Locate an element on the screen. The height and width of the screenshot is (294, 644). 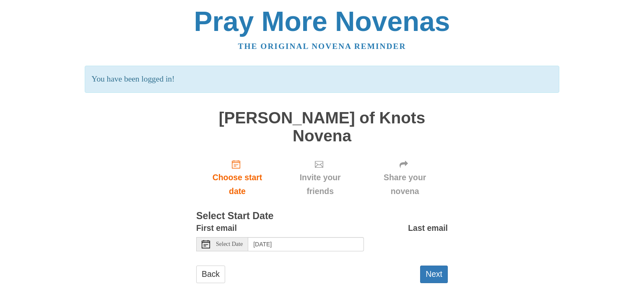
button: Next is located at coordinates (434, 274).